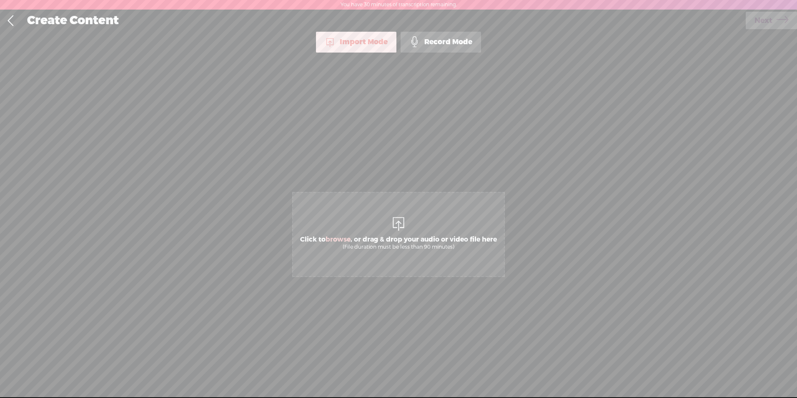 This screenshot has width=797, height=398. What do you see at coordinates (356, 42) in the screenshot?
I see `div: Import Mode` at bounding box center [356, 42].